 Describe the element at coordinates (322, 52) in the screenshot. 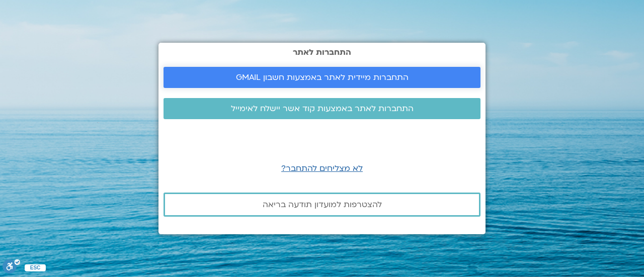

I see `h2: התחברות לאתר` at that location.